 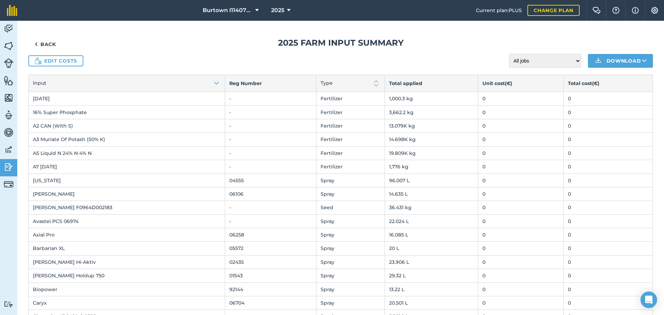 What do you see at coordinates (127, 235) in the screenshot?
I see `td: Axial Pro` at bounding box center [127, 235].